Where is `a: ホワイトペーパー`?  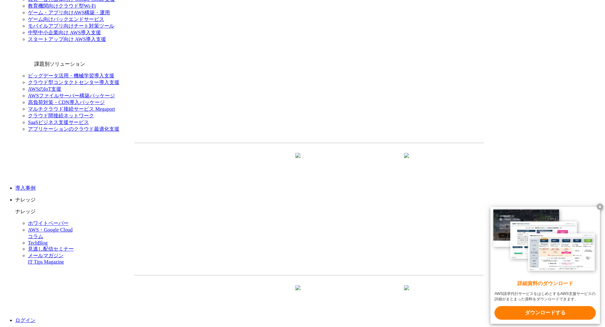 a: ホワイトペーパー is located at coordinates (48, 223).